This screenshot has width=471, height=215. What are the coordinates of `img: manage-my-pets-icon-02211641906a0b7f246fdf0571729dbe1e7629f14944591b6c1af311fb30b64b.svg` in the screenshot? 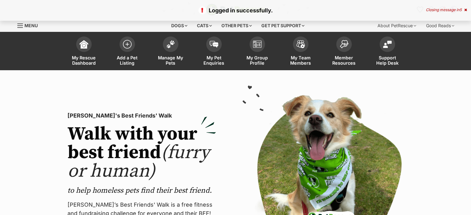 It's located at (171, 44).